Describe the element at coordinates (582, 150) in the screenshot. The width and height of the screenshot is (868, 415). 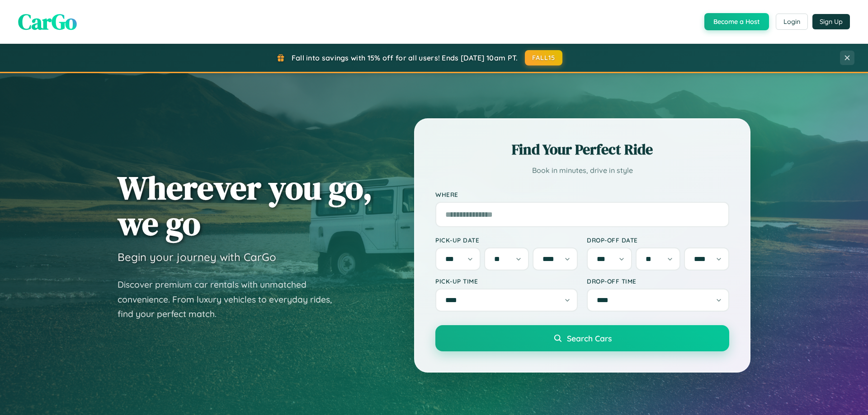
I see `h2: Find Your Perfect Ride` at that location.